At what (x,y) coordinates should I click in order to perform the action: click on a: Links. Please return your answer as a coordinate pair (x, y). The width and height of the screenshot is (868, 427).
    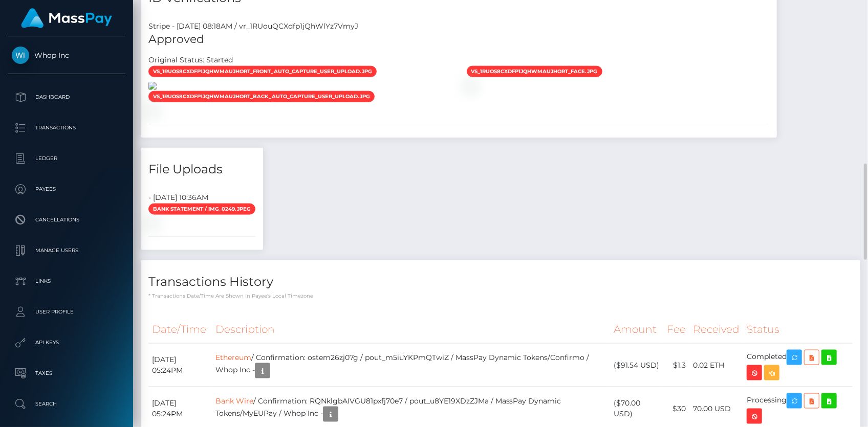
    Looking at the image, I should click on (66, 281).